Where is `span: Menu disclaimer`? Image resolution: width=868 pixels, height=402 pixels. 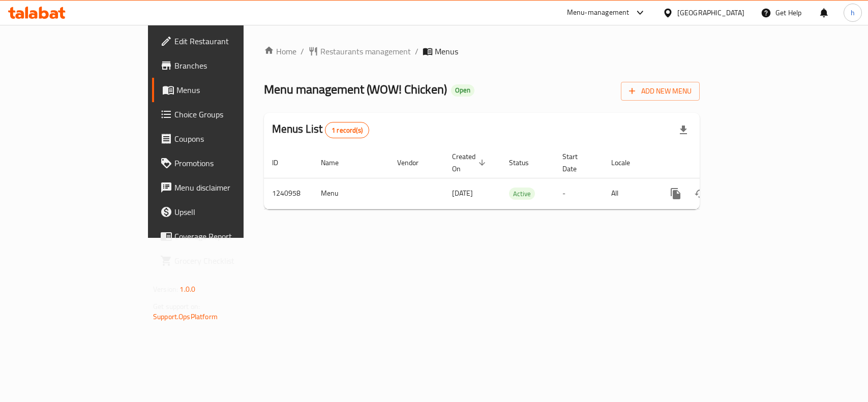 span: Menu disclaimer is located at coordinates (229, 188).